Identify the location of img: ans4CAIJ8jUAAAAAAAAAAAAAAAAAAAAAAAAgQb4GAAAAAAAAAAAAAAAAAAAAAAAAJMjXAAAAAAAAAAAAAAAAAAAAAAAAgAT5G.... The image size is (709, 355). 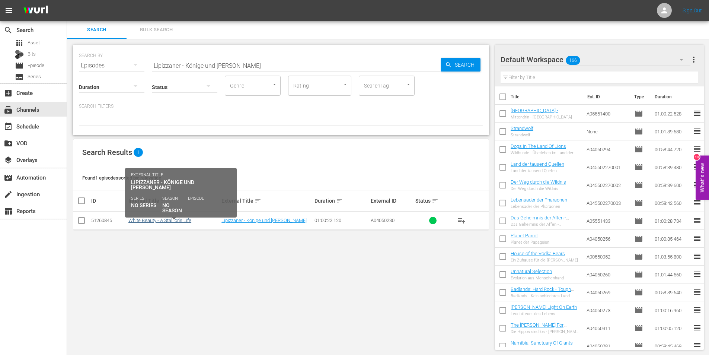
(36, 10).